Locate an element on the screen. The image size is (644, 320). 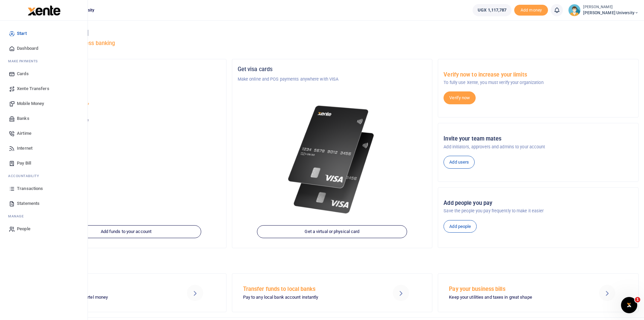
a: Get a virtual or physical card is located at coordinates (333, 232).